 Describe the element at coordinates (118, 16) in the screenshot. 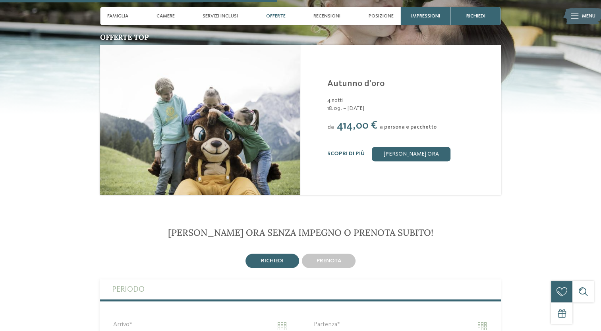

I see `span: Famiglia` at that location.